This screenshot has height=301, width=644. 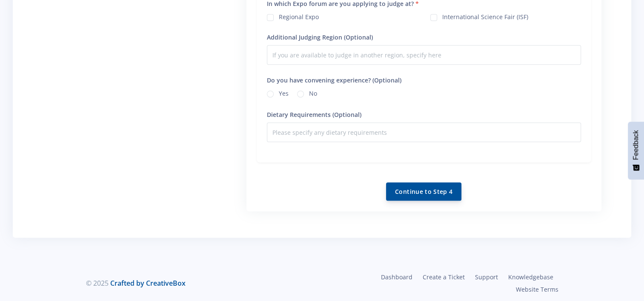 What do you see at coordinates (424, 55) in the screenshot?
I see `input: If you are available to judge in another region, specify here` at bounding box center [424, 55].